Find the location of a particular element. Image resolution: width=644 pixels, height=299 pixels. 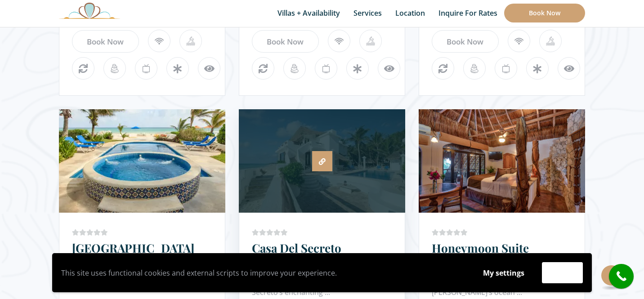

a: call is located at coordinates (621, 276).